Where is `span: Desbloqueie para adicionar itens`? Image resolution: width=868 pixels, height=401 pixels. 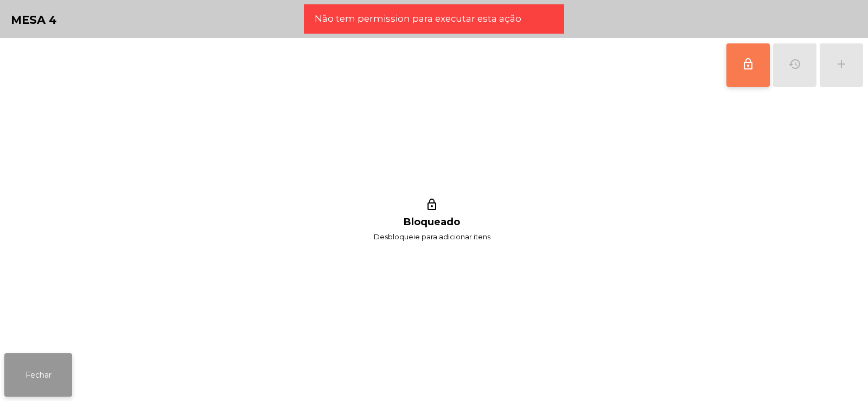
span: Desbloqueie para adicionar itens is located at coordinates (432, 236).